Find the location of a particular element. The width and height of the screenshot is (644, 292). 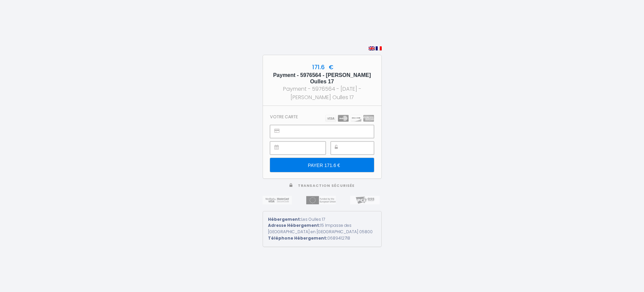

span: Transaction sécurisée is located at coordinates (326, 185).